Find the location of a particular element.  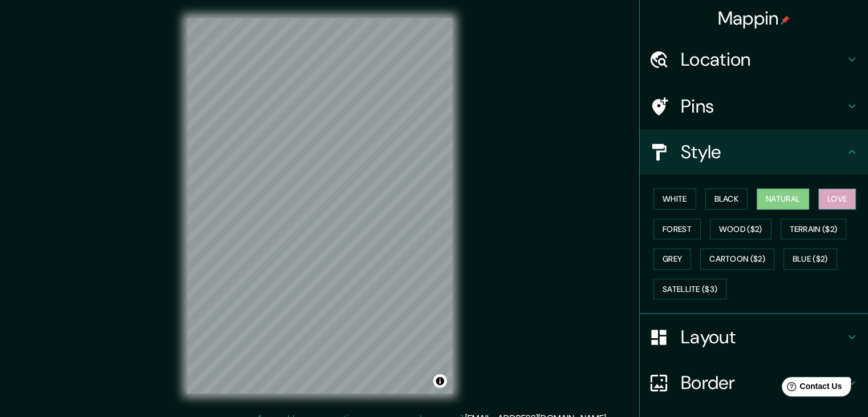

h4: Style is located at coordinates (763, 152).